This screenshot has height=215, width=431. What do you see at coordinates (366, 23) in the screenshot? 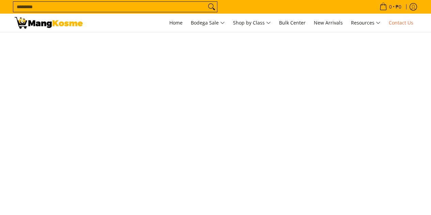
I see `span: Resources` at bounding box center [366, 23].